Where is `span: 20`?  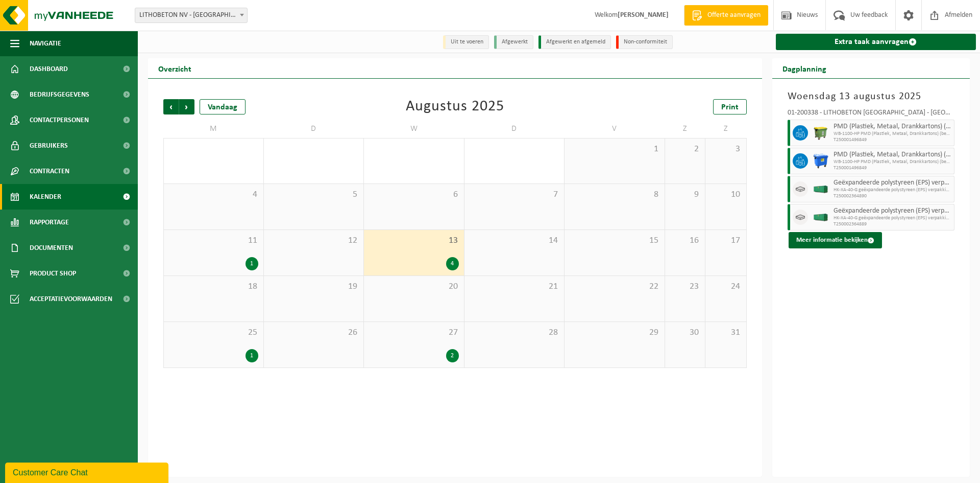 span: 20 is located at coordinates (414, 287).